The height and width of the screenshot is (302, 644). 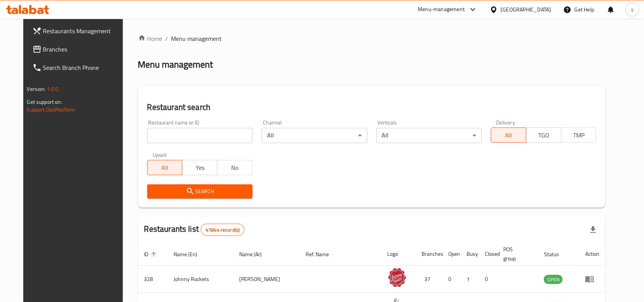 What do you see at coordinates (452, 254) in the screenshot?
I see `th: Open` at bounding box center [452, 254].